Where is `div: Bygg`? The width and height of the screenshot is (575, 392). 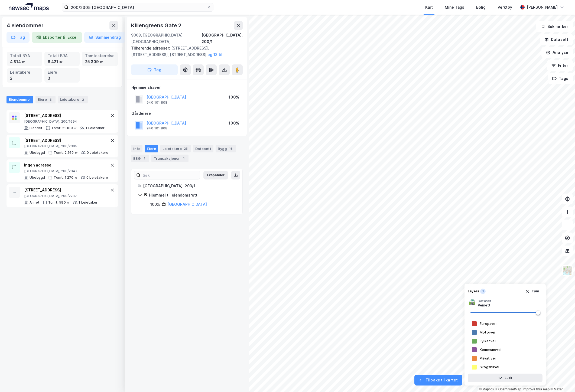
div: Bygg is located at coordinates (226, 148).